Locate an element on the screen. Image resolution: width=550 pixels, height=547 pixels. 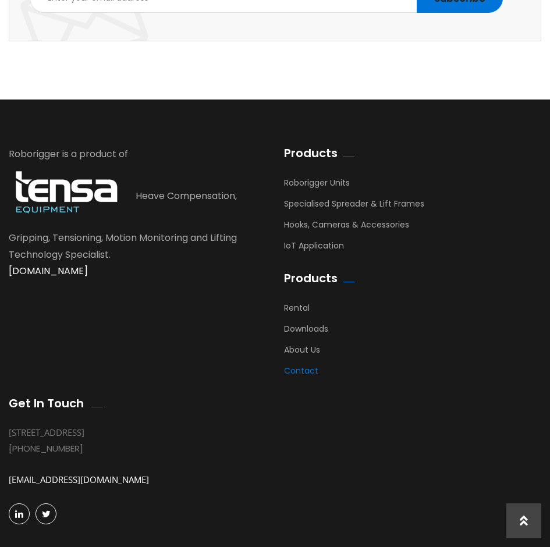
a: Twitter is located at coordinates (46, 514).